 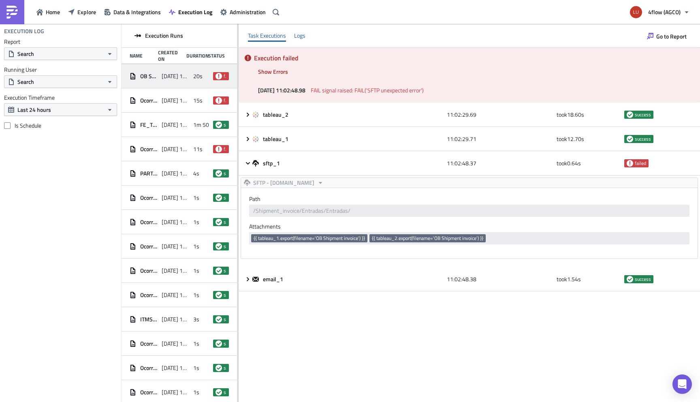 What do you see at coordinates (500, 279) in the screenshot?
I see `div: 11:02:48.38` at bounding box center [500, 279].